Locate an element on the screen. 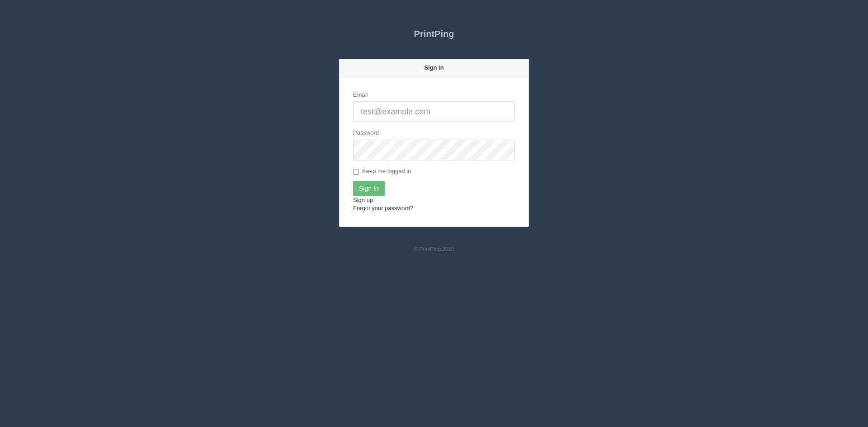 This screenshot has width=868, height=427. label: Password is located at coordinates (366, 133).